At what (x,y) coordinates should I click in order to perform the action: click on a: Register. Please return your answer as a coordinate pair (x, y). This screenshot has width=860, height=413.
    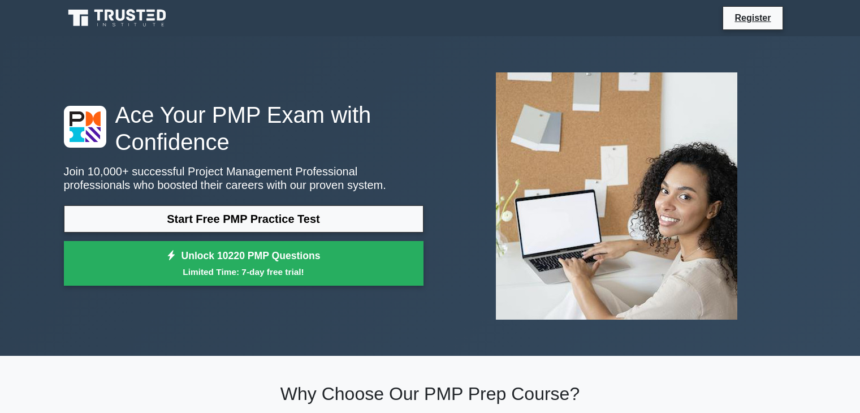
    Looking at the image, I should click on (752, 18).